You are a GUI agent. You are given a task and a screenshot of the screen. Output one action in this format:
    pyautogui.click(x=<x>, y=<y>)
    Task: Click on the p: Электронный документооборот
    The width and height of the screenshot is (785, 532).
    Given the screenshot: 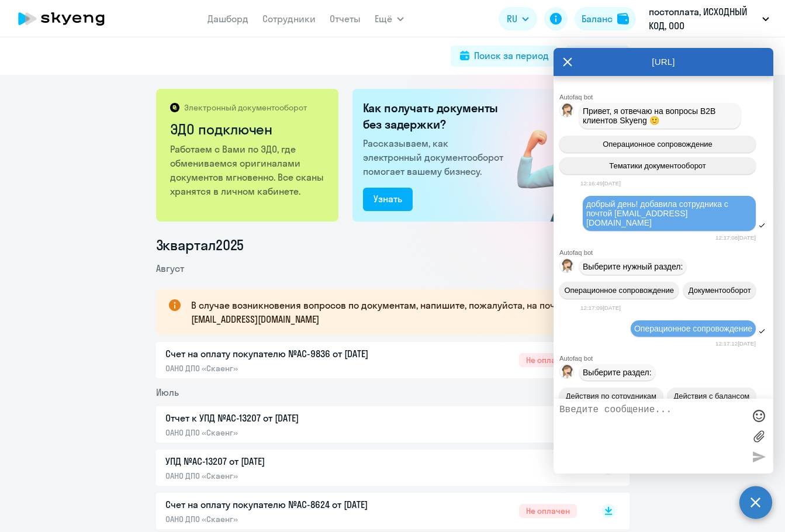 What is the action you would take?
    pyautogui.click(x=245, y=108)
    